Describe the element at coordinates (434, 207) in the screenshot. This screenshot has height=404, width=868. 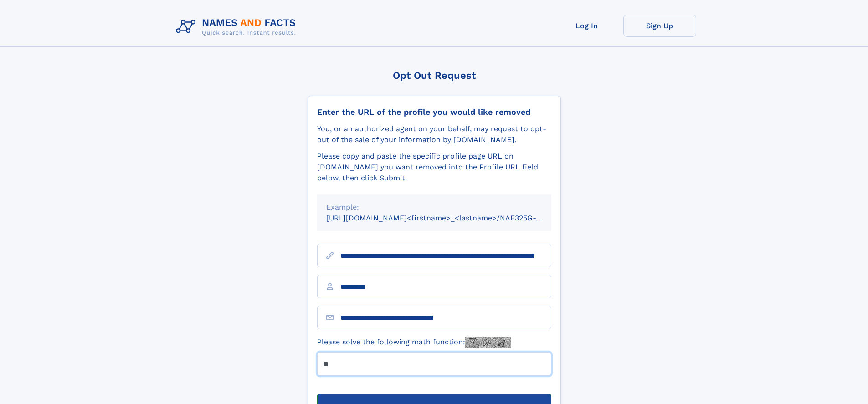
I see `div: Example:` at that location.